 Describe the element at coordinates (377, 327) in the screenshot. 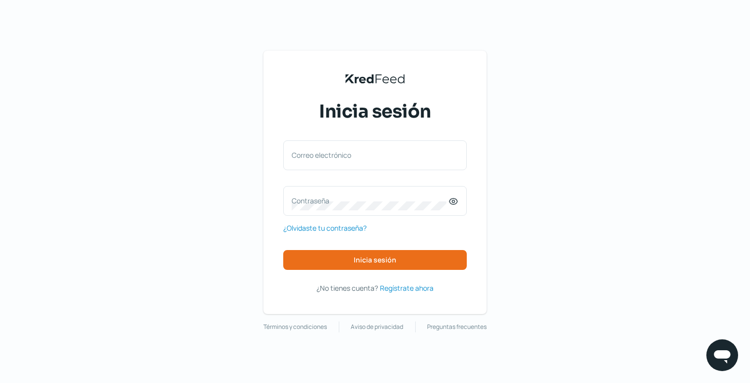

I see `span: Aviso de privacidad` at that location.